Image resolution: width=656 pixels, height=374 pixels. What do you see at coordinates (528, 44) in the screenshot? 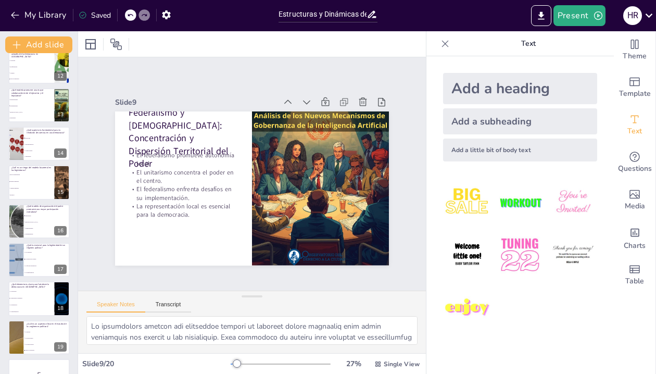
I see `p: Text` at bounding box center [528, 44].